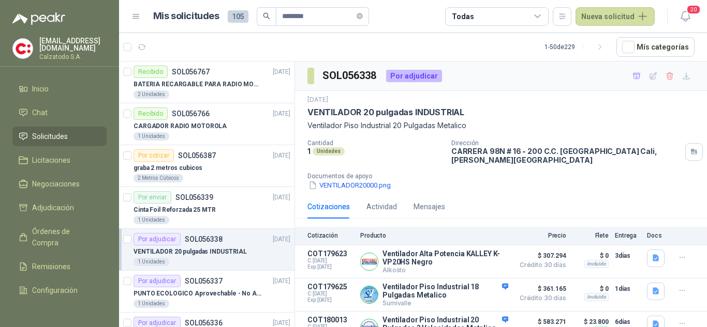 Image resolution: width=707 pixels, height=327 pixels. What do you see at coordinates (198, 84) in the screenshot?
I see `p: BATERIA RECARGABLE PARA RADIO MOTOROLA` at bounding box center [198, 84].